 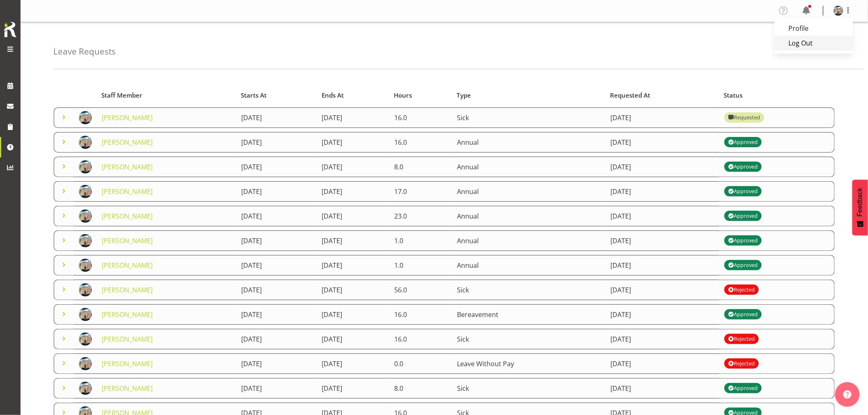 What do you see at coordinates (733, 95) in the screenshot?
I see `span: Status` at bounding box center [733, 95].